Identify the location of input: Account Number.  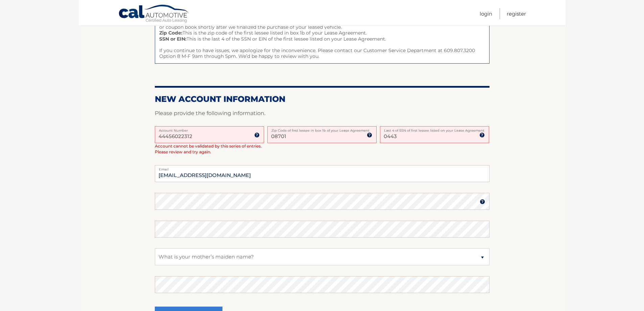
(209, 134).